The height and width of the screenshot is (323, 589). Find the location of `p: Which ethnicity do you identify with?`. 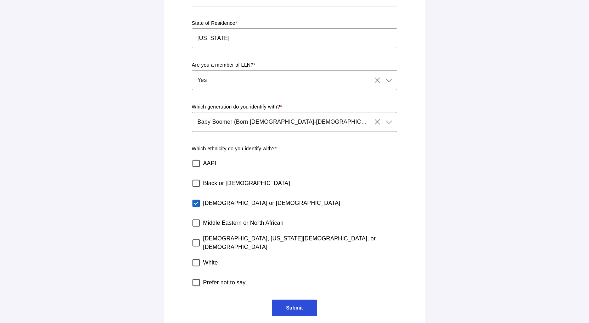

p: Which ethnicity do you identify with? is located at coordinates (295, 149).